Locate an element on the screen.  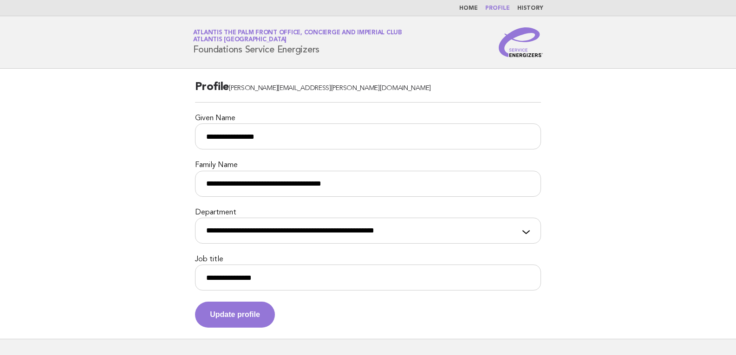
a: Profile is located at coordinates (497, 8).